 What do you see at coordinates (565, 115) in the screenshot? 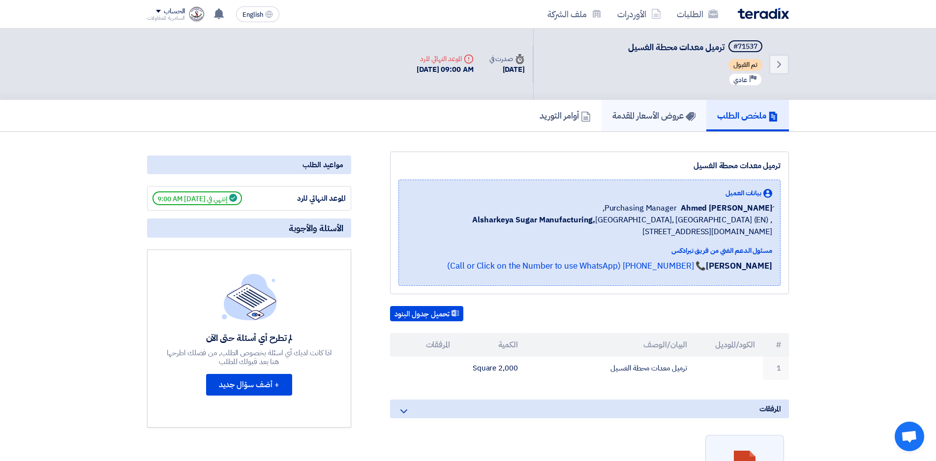
I see `h5: أوامر التوريد` at bounding box center [565, 115].